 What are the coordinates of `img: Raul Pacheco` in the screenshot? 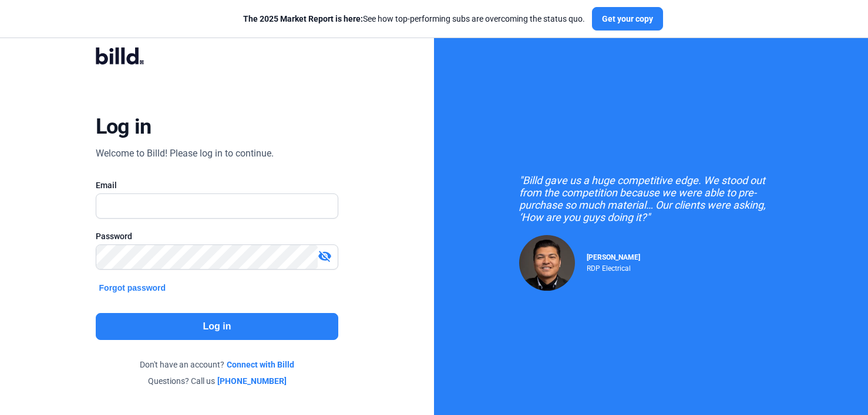 It's located at (547, 263).